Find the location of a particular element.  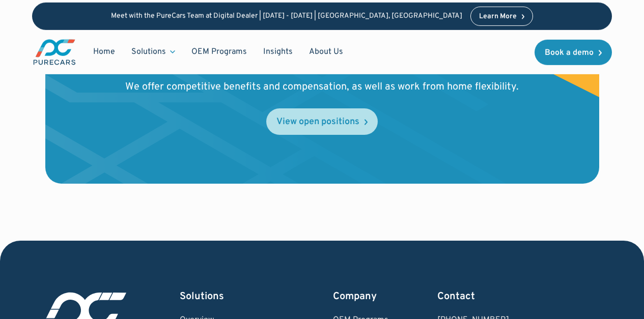

img: purecars logo is located at coordinates (55, 52).